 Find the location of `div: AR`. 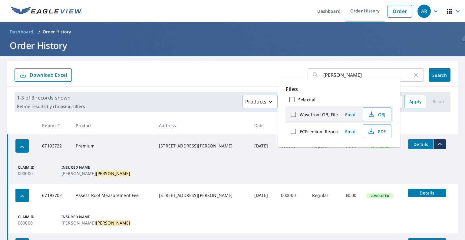

div: AR is located at coordinates (424, 11).